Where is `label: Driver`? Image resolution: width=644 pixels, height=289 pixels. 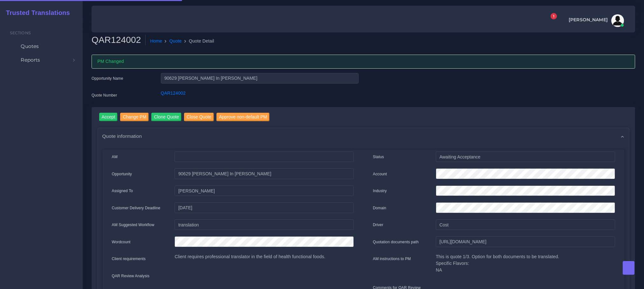
label: Driver is located at coordinates (377, 225).